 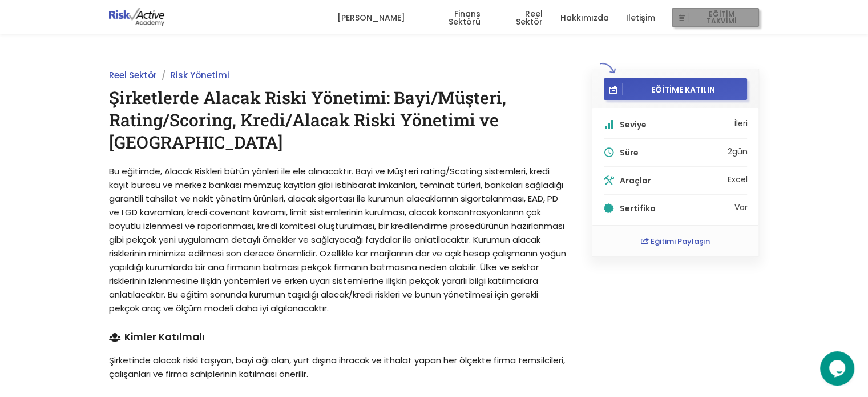 I want to click on a: Finans Sektörü, so click(x=451, y=18).